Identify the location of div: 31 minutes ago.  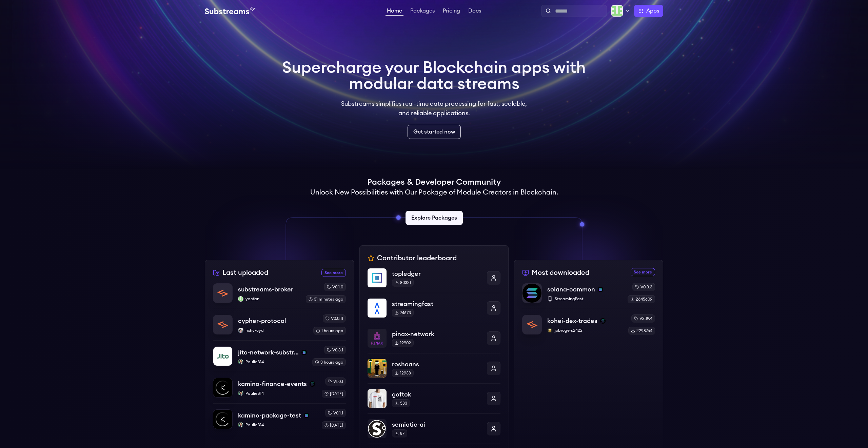
(326, 299).